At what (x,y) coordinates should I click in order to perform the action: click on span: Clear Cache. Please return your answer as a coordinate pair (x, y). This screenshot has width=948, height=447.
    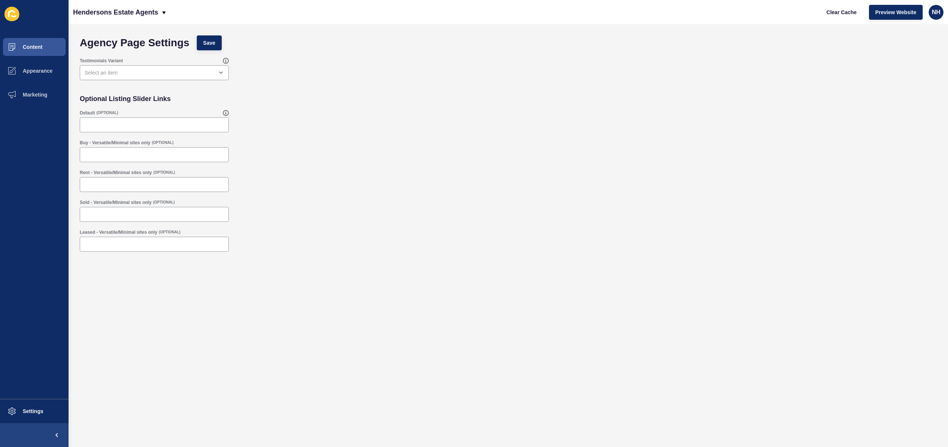
    Looking at the image, I should click on (842, 12).